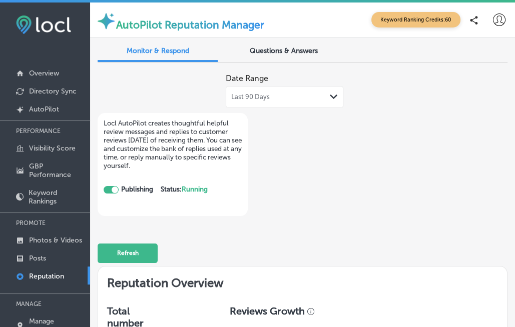 The height and width of the screenshot is (327, 515). I want to click on h2: Reputation Overview, so click(302, 281).